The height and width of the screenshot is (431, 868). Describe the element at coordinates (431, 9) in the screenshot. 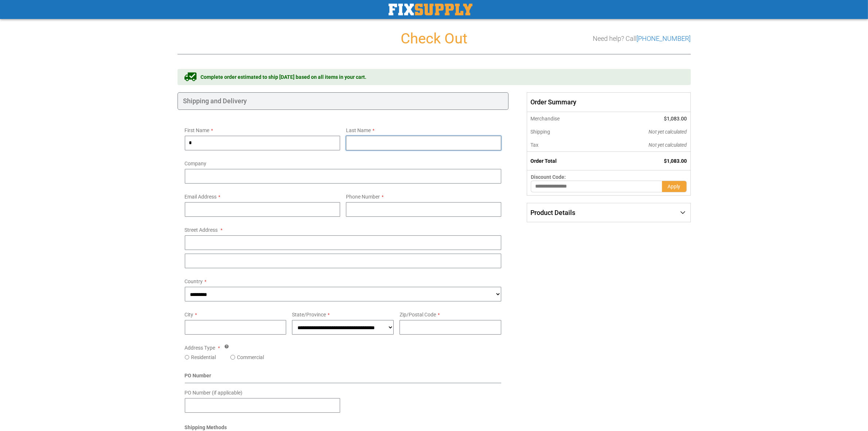

I see `a: store logo` at that location.